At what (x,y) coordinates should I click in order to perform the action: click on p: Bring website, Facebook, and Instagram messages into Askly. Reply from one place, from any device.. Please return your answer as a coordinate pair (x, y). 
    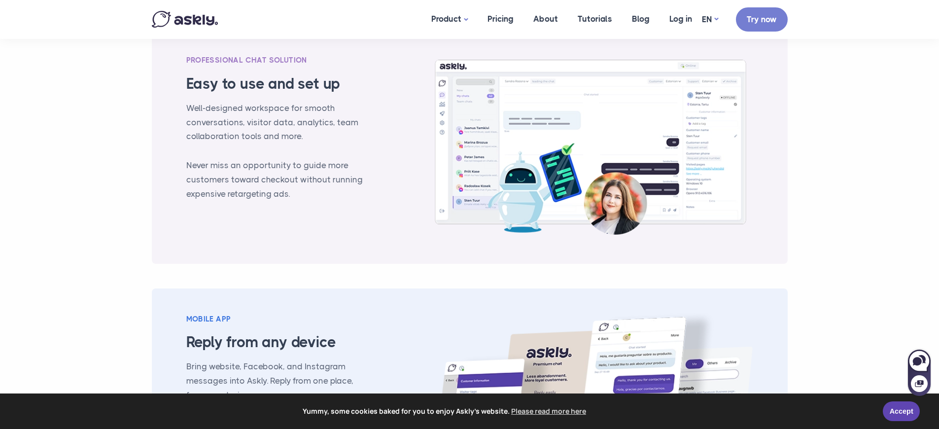
    Looking at the image, I should click on (276, 381).